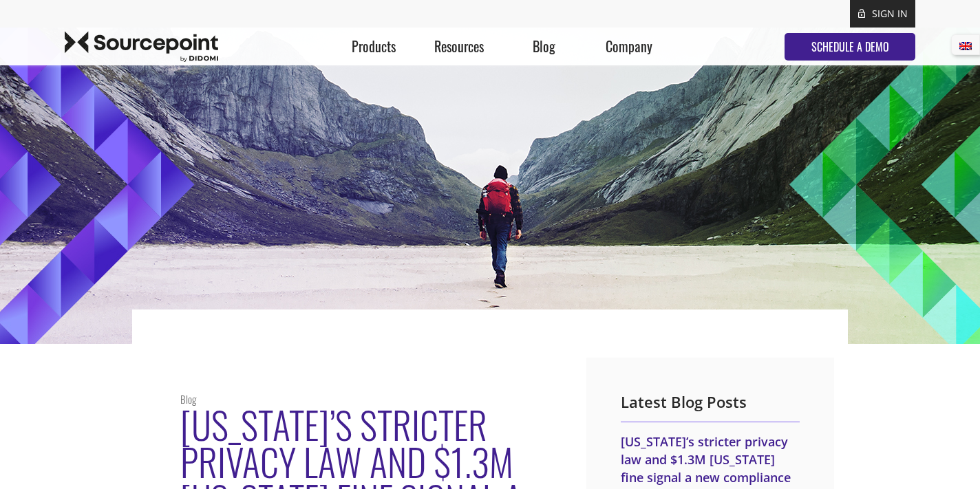  Describe the element at coordinates (850, 47) in the screenshot. I see `a: SCHEDULE A DEMO` at that location.